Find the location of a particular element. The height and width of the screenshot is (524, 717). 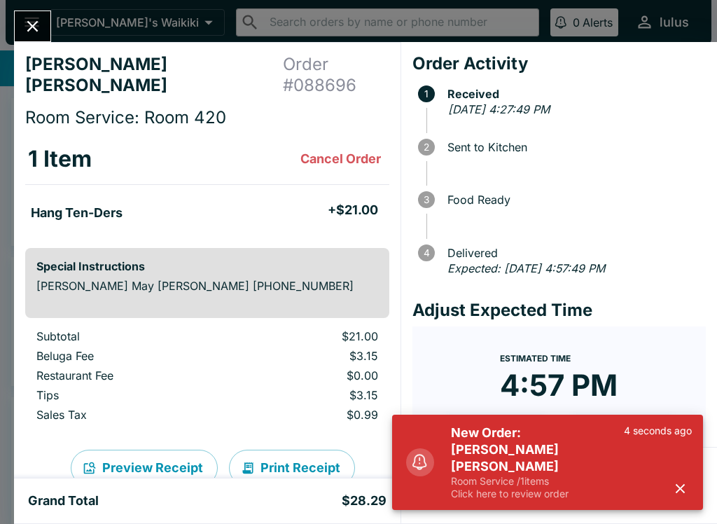

p: Restaurant Fee is located at coordinates (129, 376).